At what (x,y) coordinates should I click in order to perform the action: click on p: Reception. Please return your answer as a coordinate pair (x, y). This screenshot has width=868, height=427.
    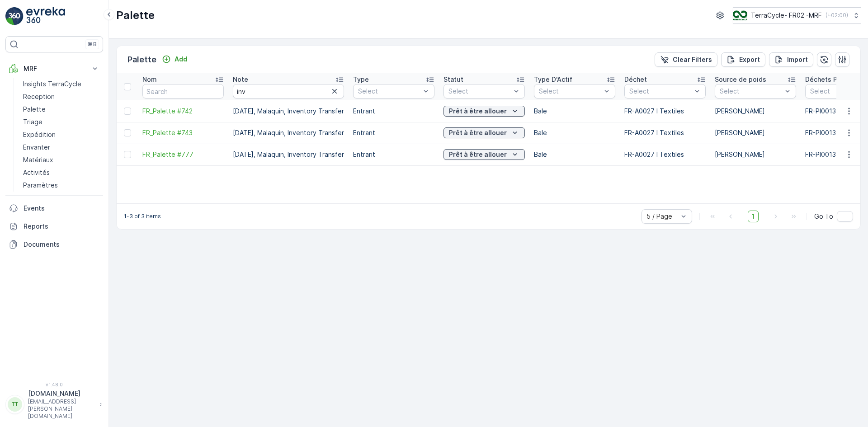
    Looking at the image, I should click on (39, 97).